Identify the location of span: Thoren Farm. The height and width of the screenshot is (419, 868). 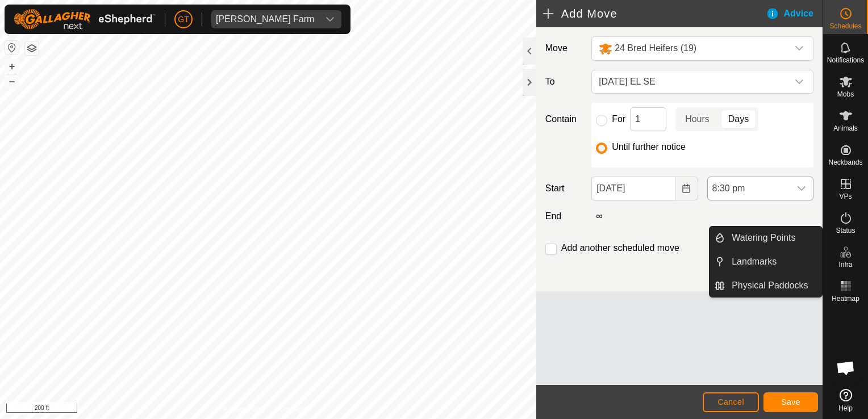
(265, 20).